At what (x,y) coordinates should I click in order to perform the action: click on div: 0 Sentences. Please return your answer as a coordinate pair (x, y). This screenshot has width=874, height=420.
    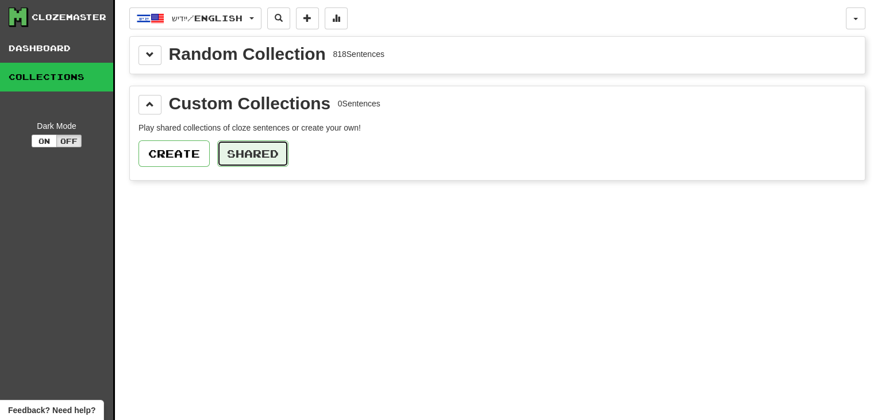
    Looking at the image, I should click on (359, 103).